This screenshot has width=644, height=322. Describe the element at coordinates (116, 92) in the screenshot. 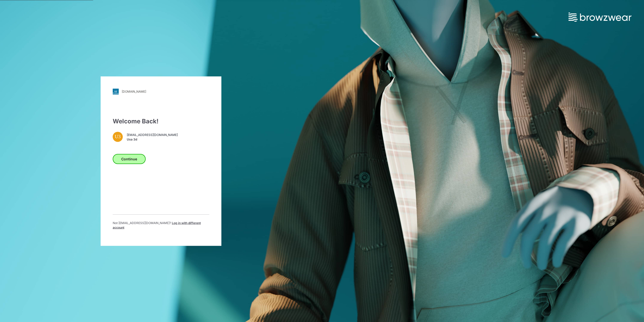

I see `img: svg+xml;base64,PHN2ZyB3aWR0aD0iMjgiIGhlaWdodD0iMjgiIHZpZXdCb3g9IjAgMCAyOCAyOCIgZmlsbD0ibm9uZSIgeG...` at that location.